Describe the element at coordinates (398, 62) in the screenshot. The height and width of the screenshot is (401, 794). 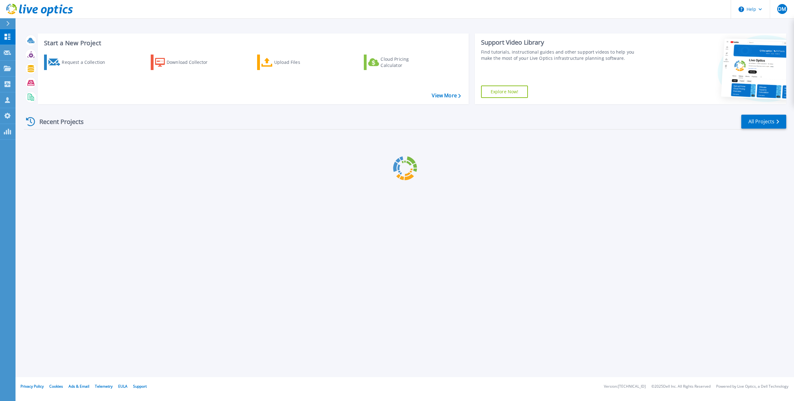
I see `a: Cloud Pricing Calculator` at that location.